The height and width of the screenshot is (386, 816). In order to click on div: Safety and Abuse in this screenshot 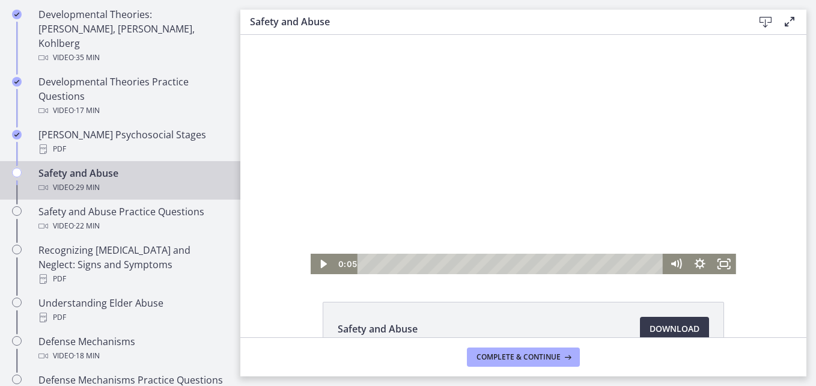, I will do `click(132, 180)`.